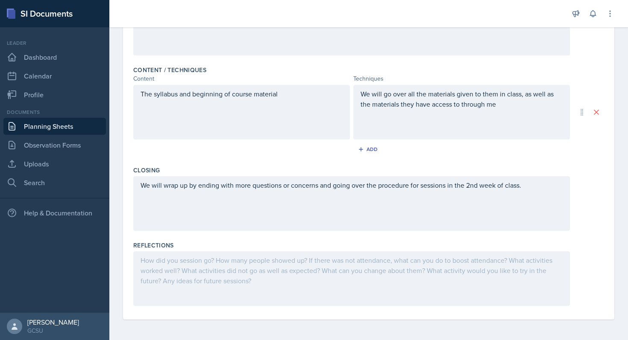 Image resolution: width=628 pixels, height=340 pixels. Describe the element at coordinates (153, 245) in the screenshot. I see `label: Reflections` at that location.